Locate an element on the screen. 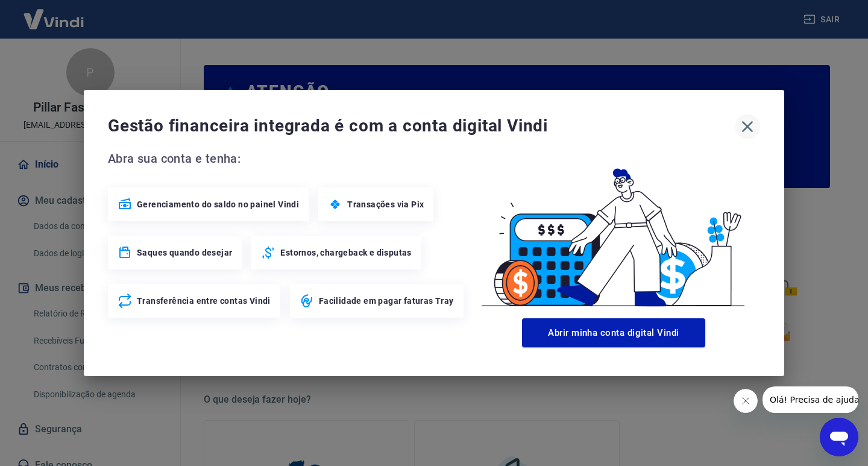  span: Facilidade em pagar faturas Tray is located at coordinates (387, 301).